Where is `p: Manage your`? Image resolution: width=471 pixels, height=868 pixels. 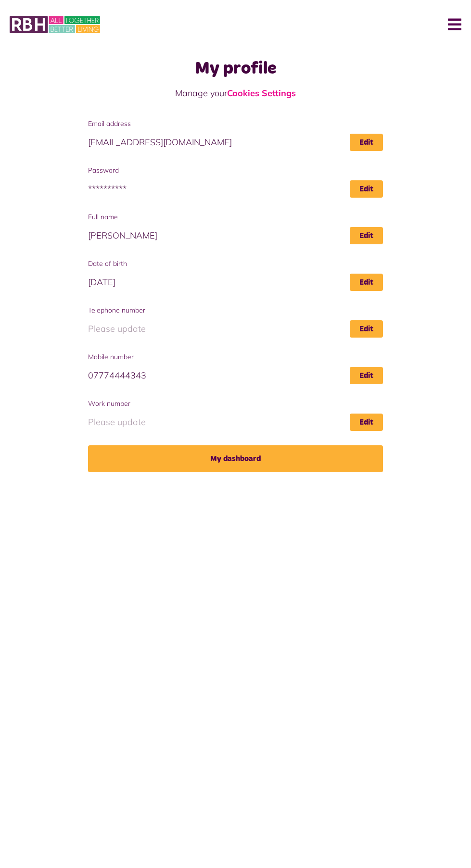 p: Manage your is located at coordinates (236, 93).